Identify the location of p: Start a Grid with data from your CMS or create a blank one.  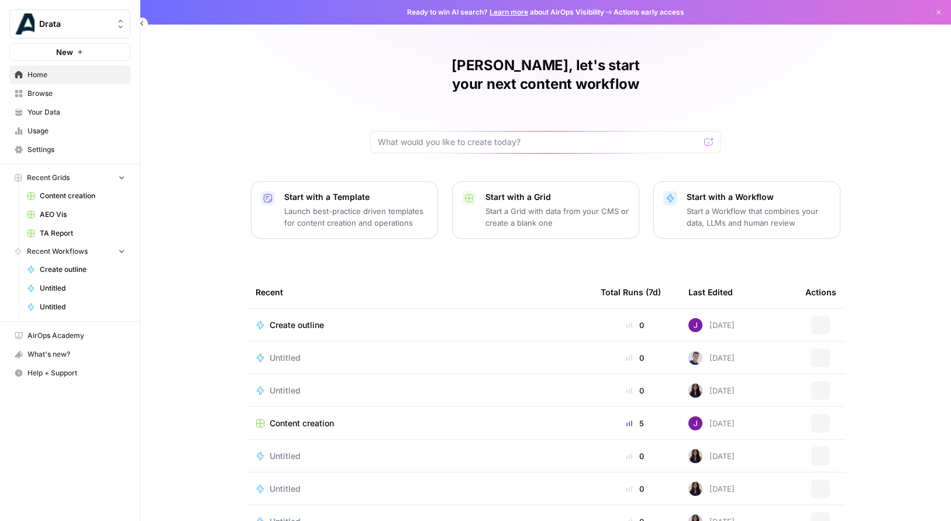
(557, 217).